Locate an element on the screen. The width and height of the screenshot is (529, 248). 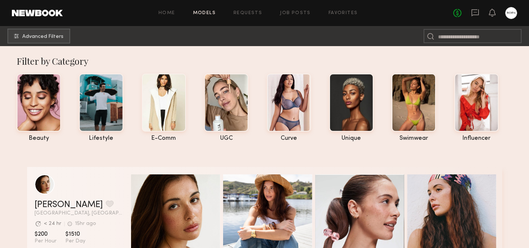
a: Home is located at coordinates (167, 13).